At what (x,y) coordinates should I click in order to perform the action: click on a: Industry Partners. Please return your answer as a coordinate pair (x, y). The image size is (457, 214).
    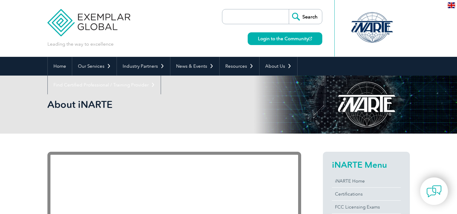
    Looking at the image, I should click on (144, 66).